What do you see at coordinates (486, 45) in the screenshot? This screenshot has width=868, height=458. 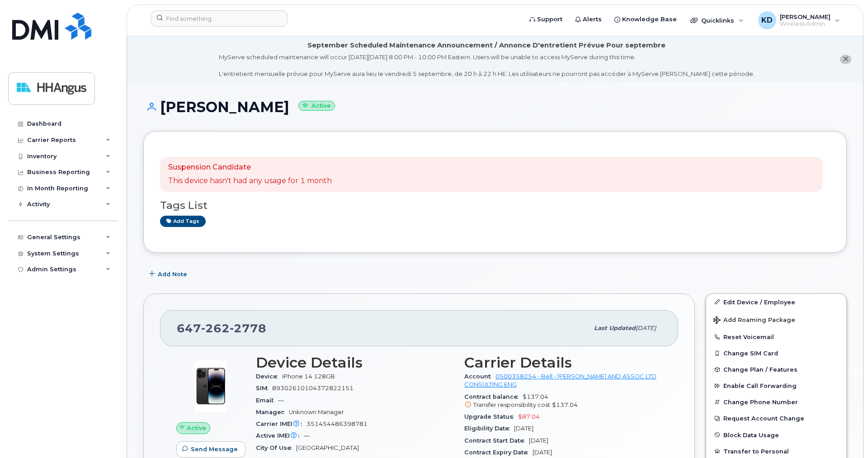 I see `div: September Scheduled Maintenance Announcement / Annonce D'entretient Prévue Pour septembre` at bounding box center [486, 45].